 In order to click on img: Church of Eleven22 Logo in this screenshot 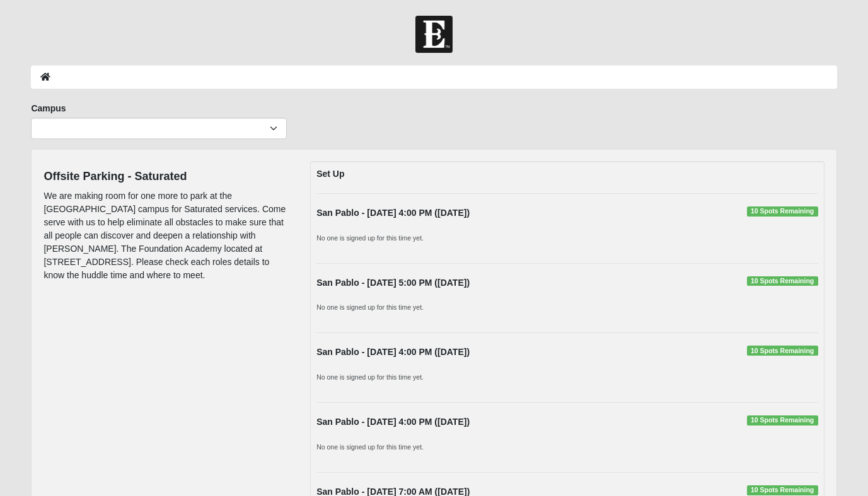, I will do `click(434, 34)`.